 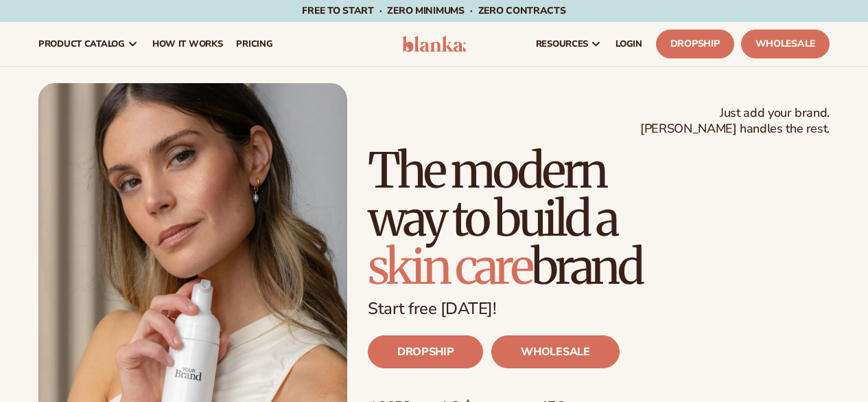 What do you see at coordinates (425, 352) in the screenshot?
I see `a: DROPSHIP` at bounding box center [425, 352].